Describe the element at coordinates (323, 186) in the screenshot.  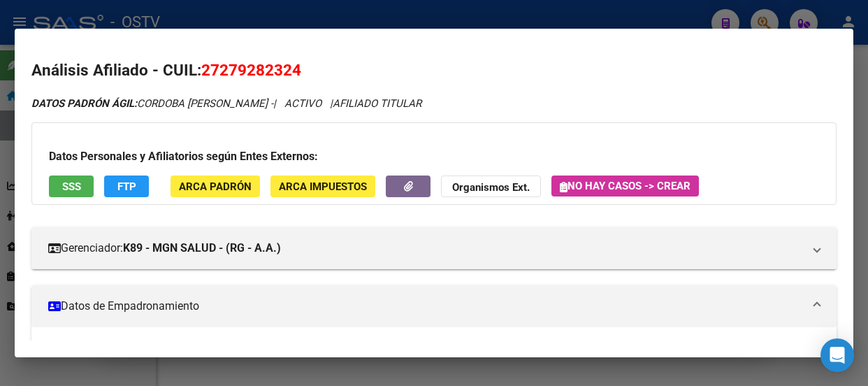
I see `span: ARCA Impuestos` at that location.